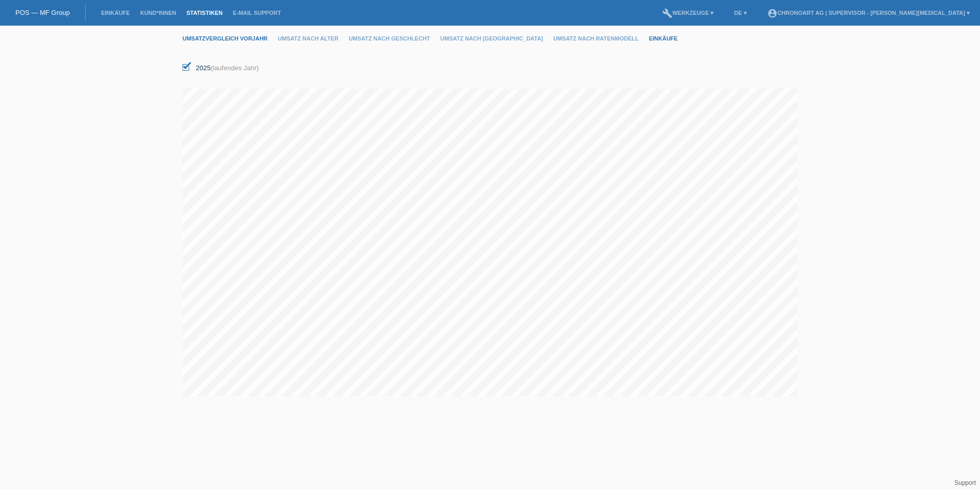  What do you see at coordinates (204, 13) in the screenshot?
I see `a: Statistiken` at bounding box center [204, 13].